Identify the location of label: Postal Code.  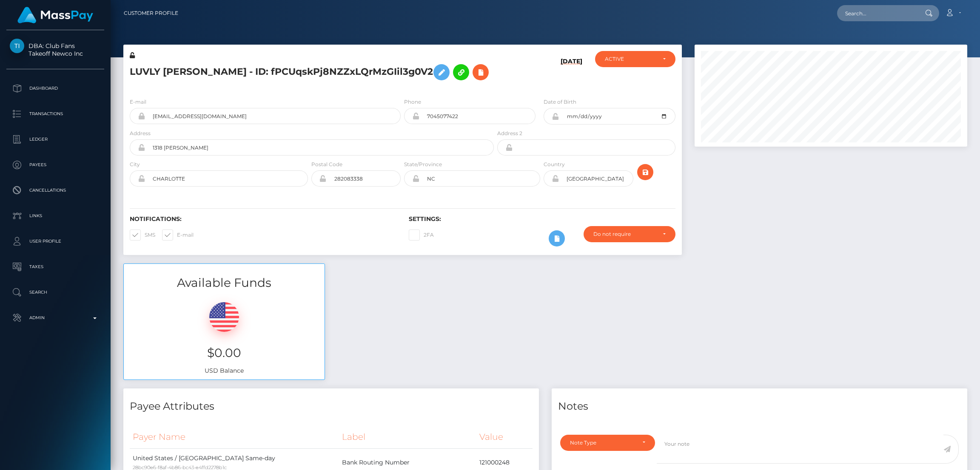
(327, 165).